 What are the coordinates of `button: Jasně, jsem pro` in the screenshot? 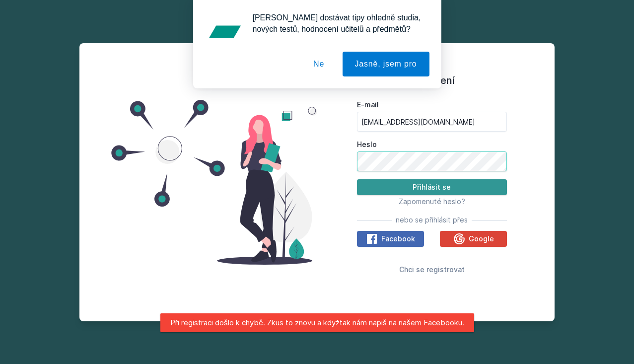 It's located at (386, 64).